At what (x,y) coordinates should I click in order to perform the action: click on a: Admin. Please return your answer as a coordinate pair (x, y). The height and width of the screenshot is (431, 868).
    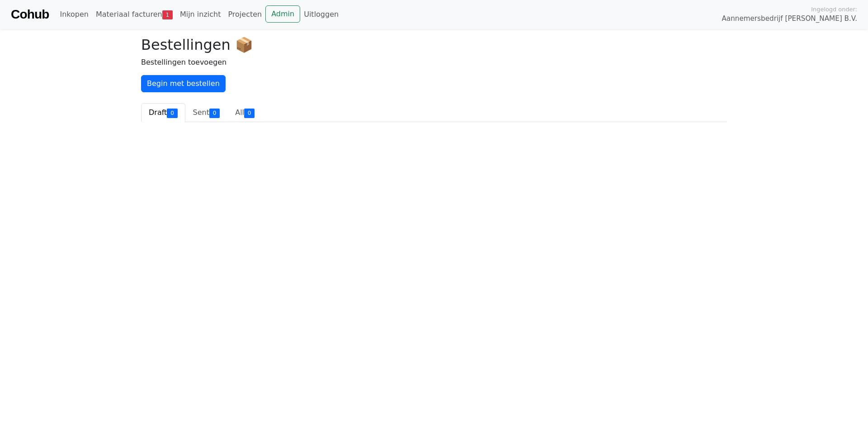
    Looking at the image, I should click on (283, 14).